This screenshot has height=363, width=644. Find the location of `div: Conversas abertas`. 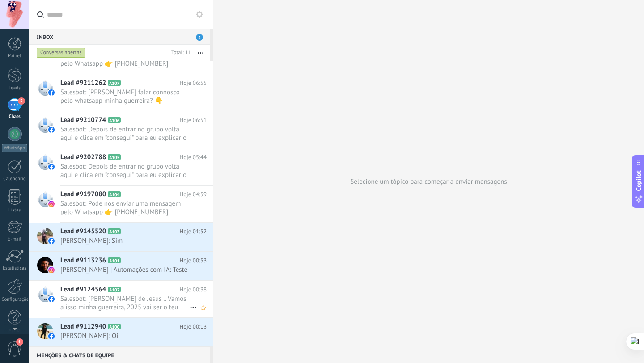

div: Conversas abertas is located at coordinates (61, 53).